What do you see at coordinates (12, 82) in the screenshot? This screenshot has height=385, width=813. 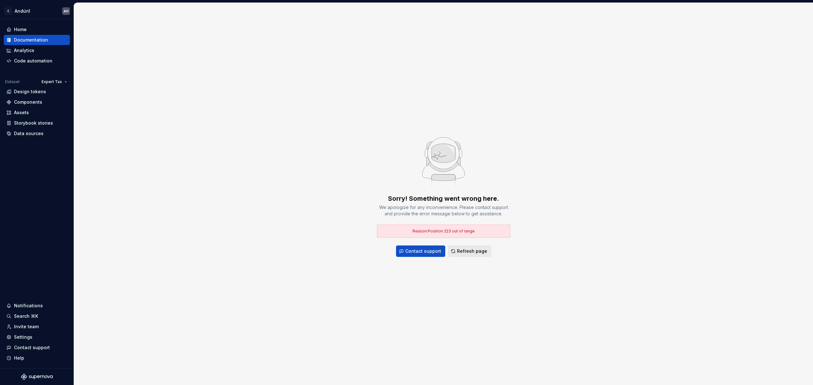 I see `div: Dataset` at bounding box center [12, 82].